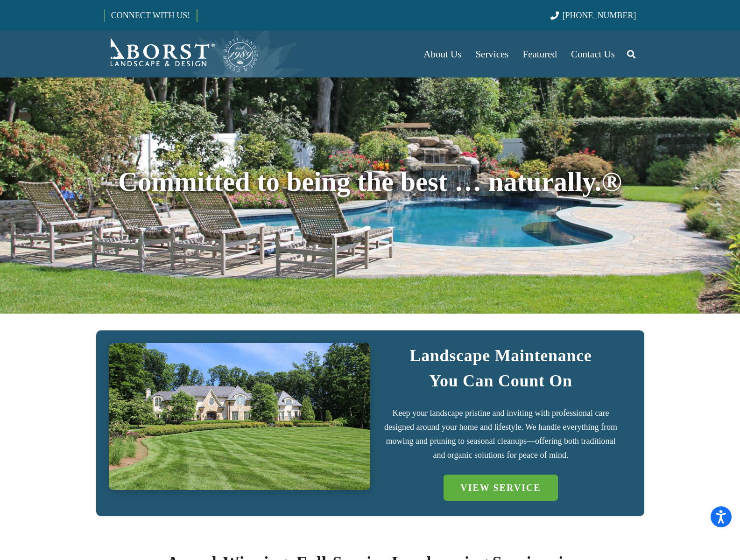  Describe the element at coordinates (370, 182) in the screenshot. I see `span: Committed to being the best … naturally.®` at that location.